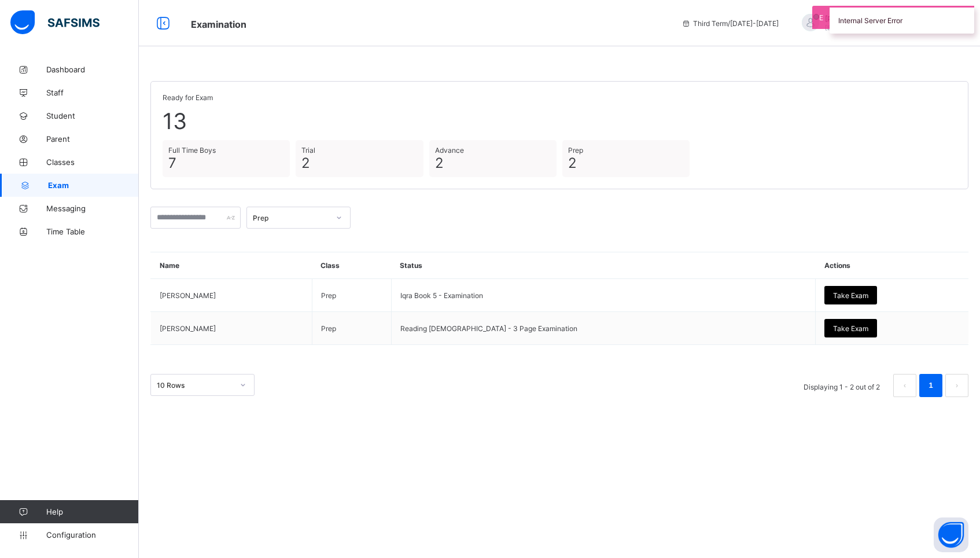 Image resolution: width=980 pixels, height=558 pixels. I want to click on div: Internal Server Error, so click(901, 20).